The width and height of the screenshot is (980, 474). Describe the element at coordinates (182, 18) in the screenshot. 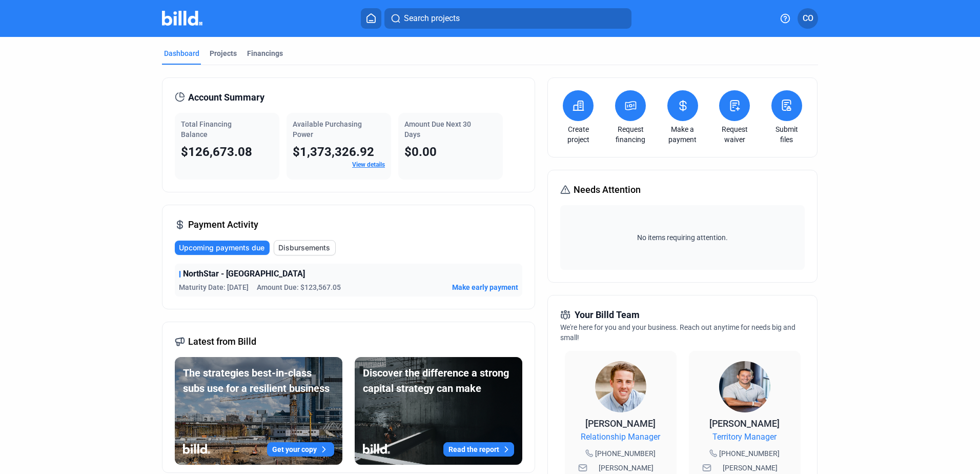

I see `img: Billd Company Logo` at that location.